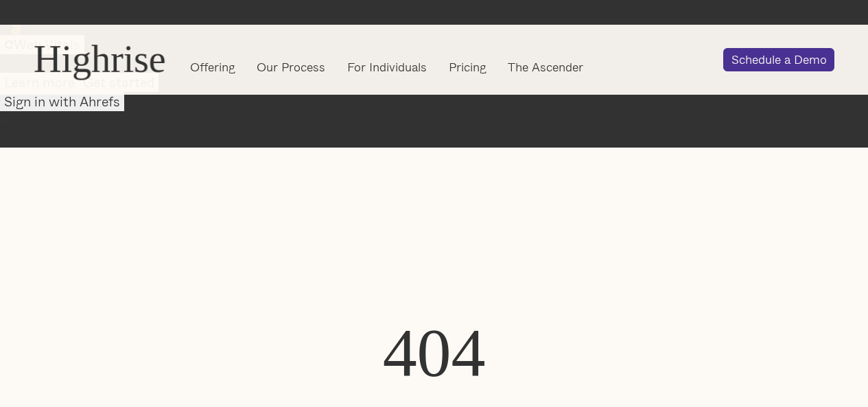  I want to click on a: Offering, so click(213, 67).